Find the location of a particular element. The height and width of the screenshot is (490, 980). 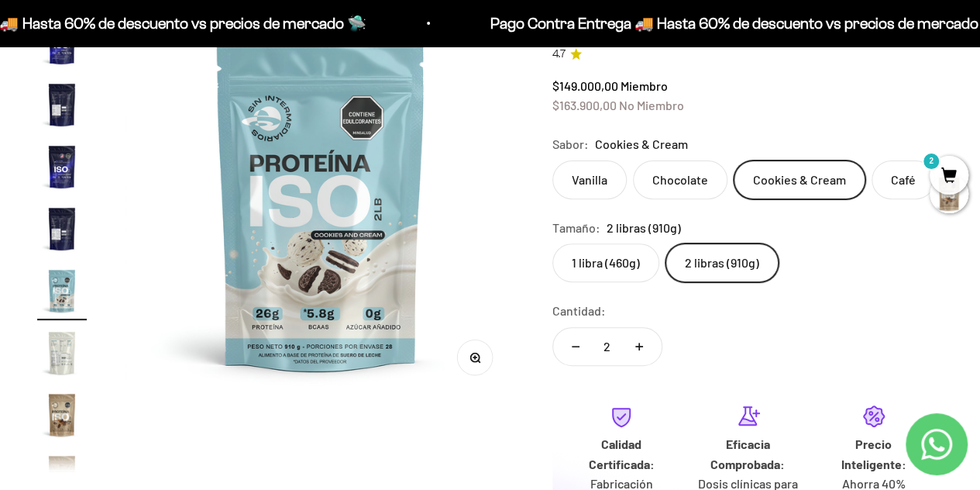

button: Ir al artículo 8 is located at coordinates (62, 293).